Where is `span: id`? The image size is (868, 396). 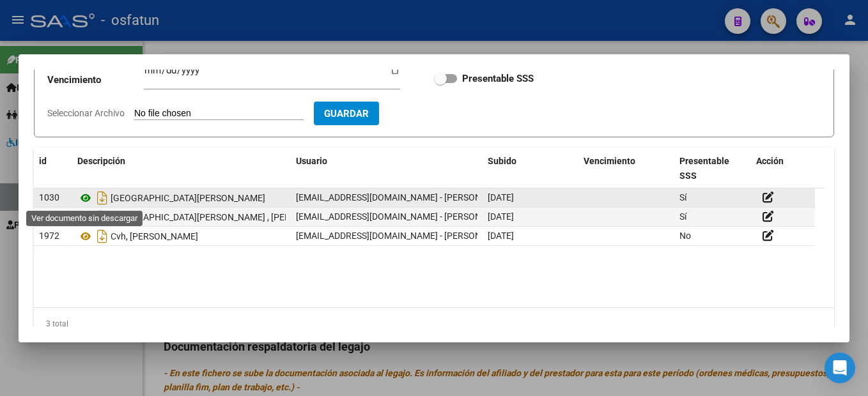
span: id is located at coordinates (43, 161).